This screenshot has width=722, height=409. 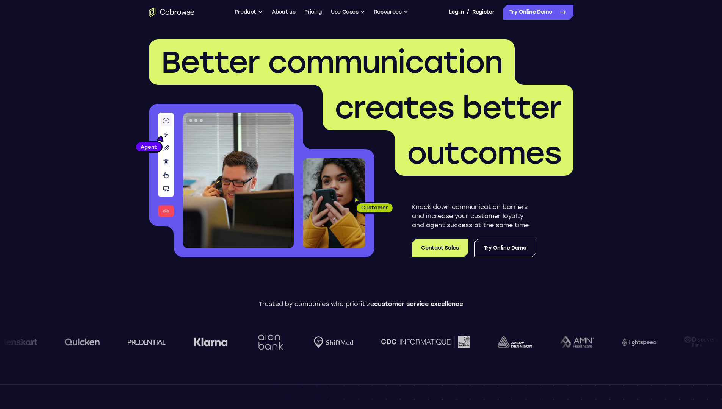 What do you see at coordinates (579, 342) in the screenshot?
I see `img: Discovery Bank` at bounding box center [579, 342].